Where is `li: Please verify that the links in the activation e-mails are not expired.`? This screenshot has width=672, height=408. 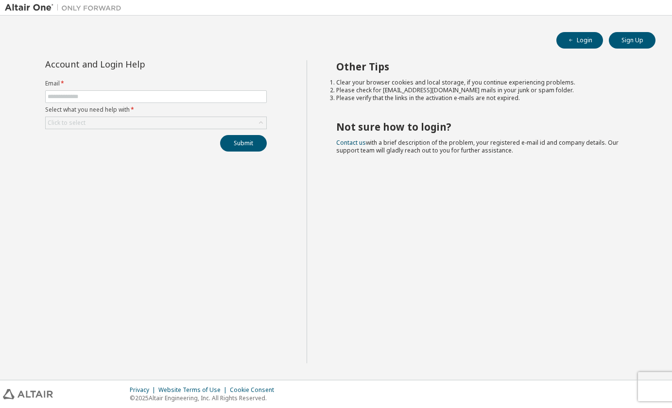
li: Please verify that the links in the activation e-mails are not expired. is located at coordinates (487, 98).